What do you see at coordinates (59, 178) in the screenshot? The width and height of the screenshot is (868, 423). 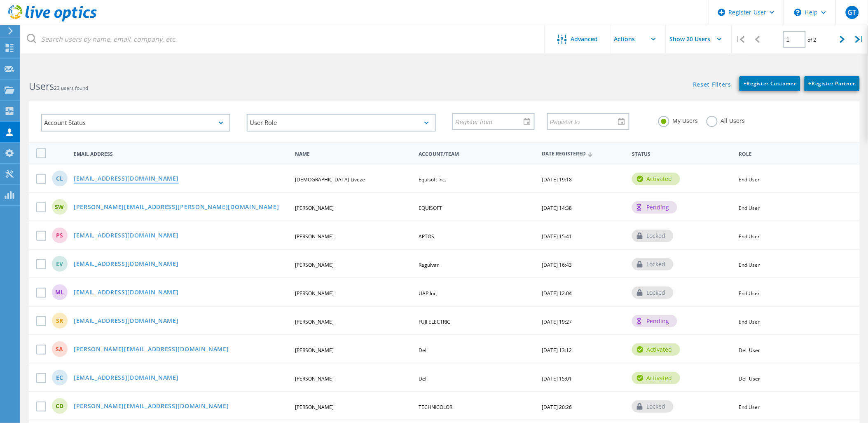 I see `span: CL` at bounding box center [59, 178].